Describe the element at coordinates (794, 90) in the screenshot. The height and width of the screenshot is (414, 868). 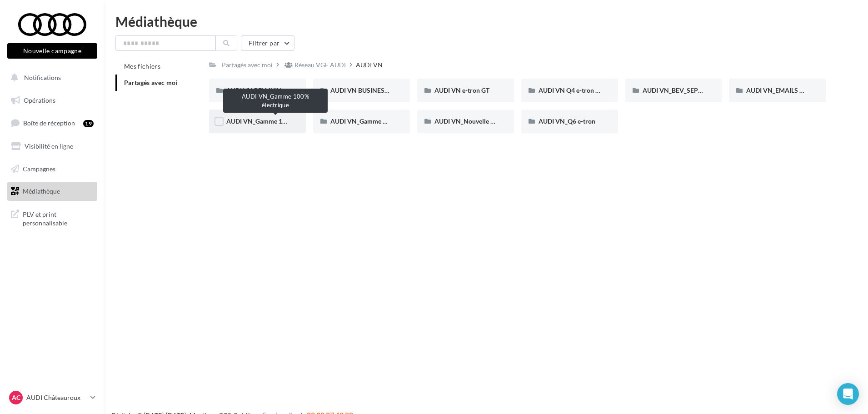
I see `span: AUDI VN_EMAILS COMMANDES` at that location.